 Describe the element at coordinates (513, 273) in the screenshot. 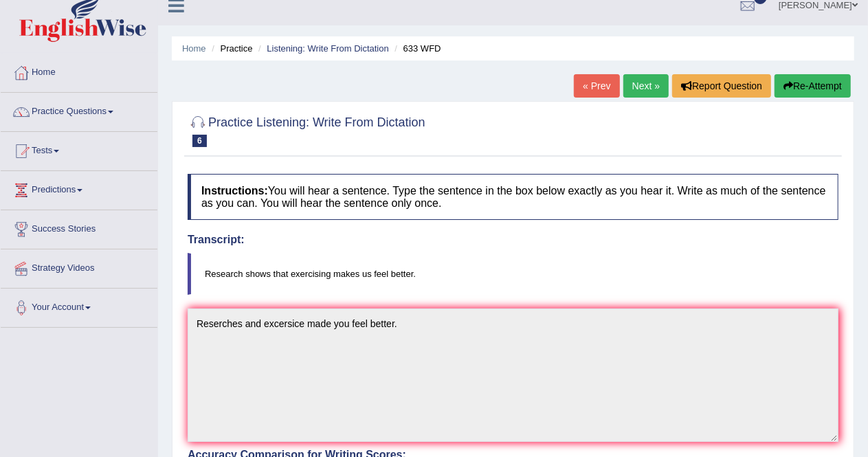

I see `blockquote: Research shows that exercising makes us feel better.` at that location.